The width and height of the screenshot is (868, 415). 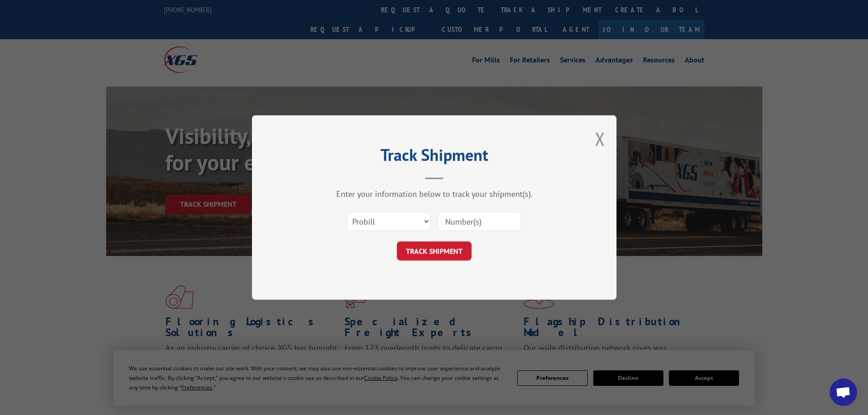 What do you see at coordinates (843, 392) in the screenshot?
I see `div: Open chat` at bounding box center [843, 392].